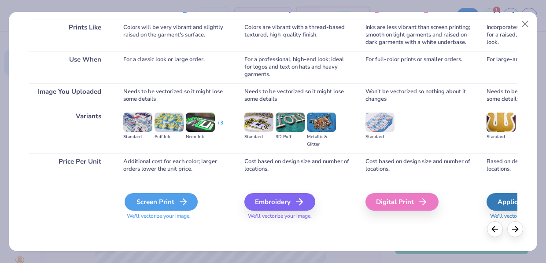 This screenshot has height=263, width=546. Describe the element at coordinates (322, 141) in the screenshot. I see `div: Metallic & Glitter` at that location.